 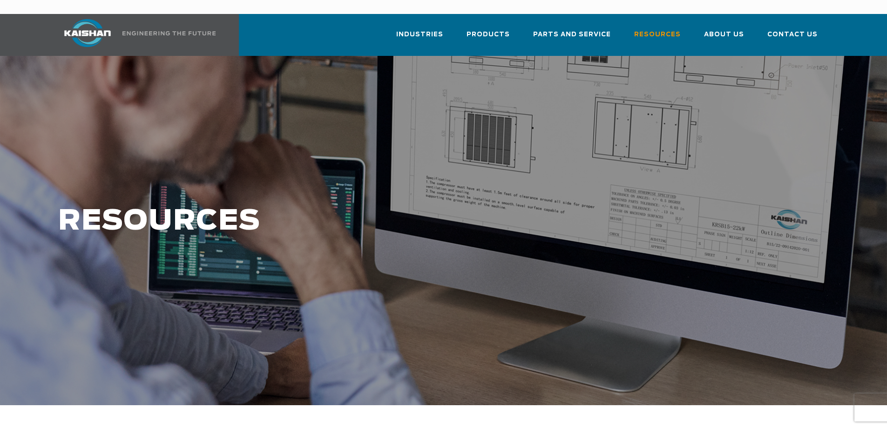 I want to click on span: Products, so click(x=488, y=34).